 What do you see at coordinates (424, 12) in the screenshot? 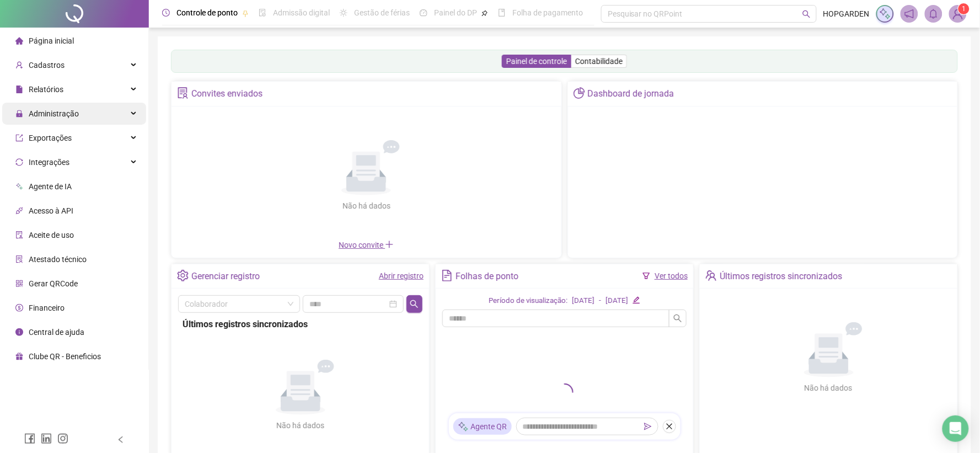
I see `span: dashboard` at bounding box center [424, 12].